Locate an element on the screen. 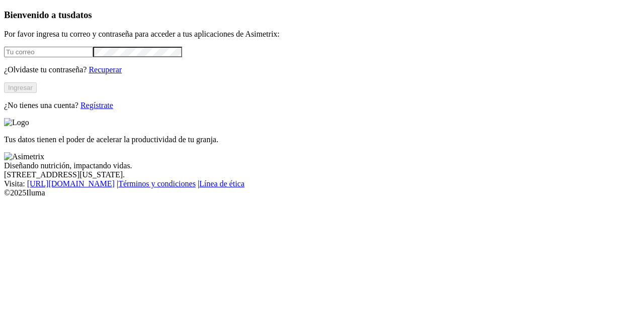  span: datos is located at coordinates (81, 15).